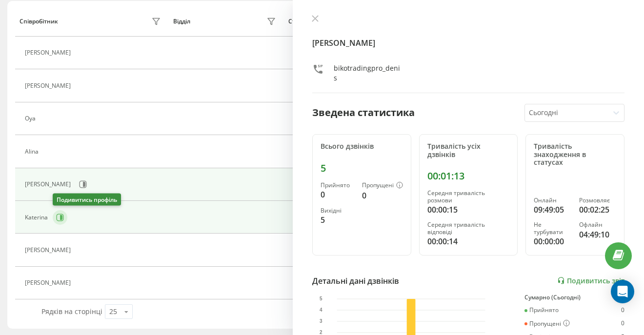 This screenshot has height=335, width=644. I want to click on div: Онлайн, so click(552, 201).